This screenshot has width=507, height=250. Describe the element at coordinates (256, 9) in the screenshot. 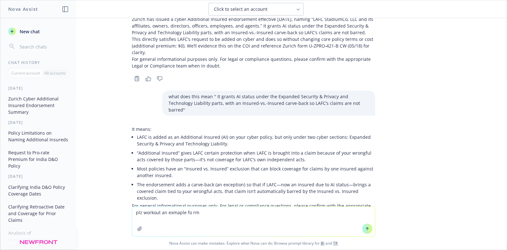

I see `button: Click to select an account` at that location.